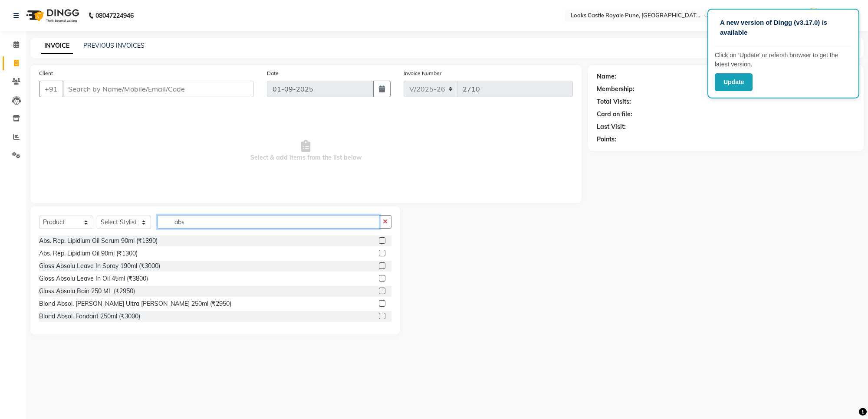 This screenshot has height=419, width=868. I want to click on img: logo, so click(52, 16).